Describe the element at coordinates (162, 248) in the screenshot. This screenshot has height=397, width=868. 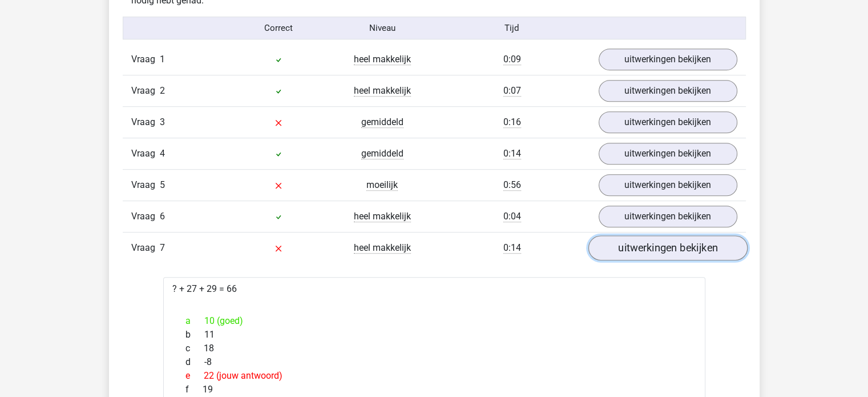
I see `span: 7` at that location.